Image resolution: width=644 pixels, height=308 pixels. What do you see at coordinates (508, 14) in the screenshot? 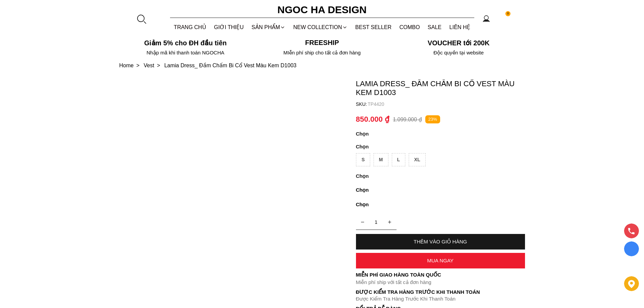
I see `span: 0` at bounding box center [508, 14].